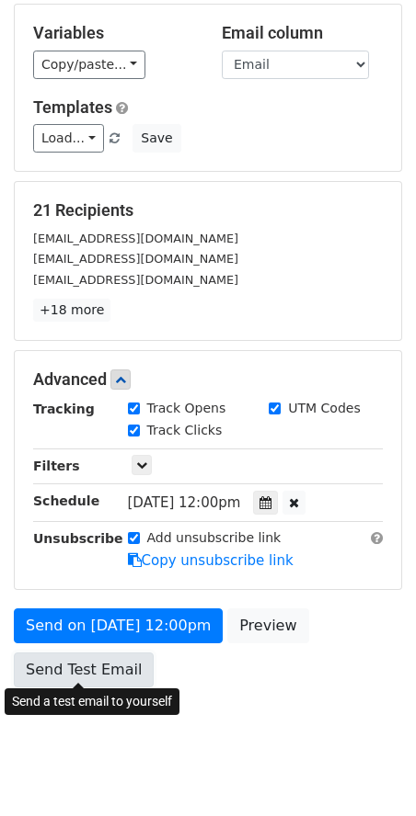  I want to click on a: Load..., so click(68, 138).